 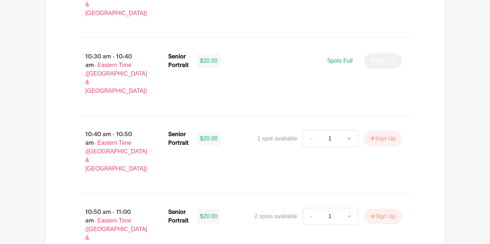 I want to click on p: 10:40 am - 10:50 am, so click(x=112, y=152).